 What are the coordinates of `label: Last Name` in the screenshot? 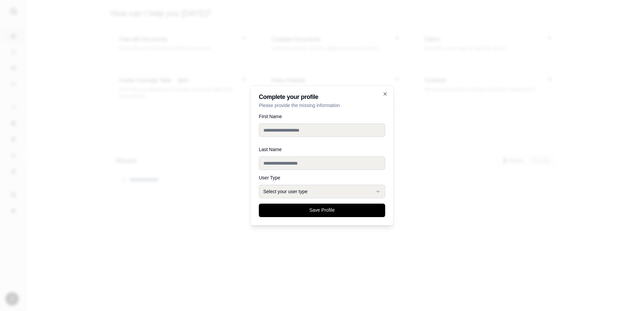 It's located at (322, 149).